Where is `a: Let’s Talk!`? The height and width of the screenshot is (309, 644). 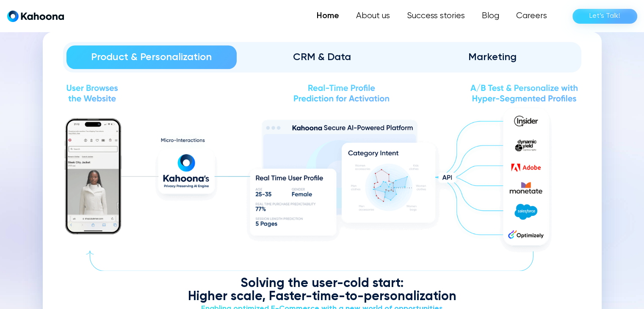
a: Let’s Talk! is located at coordinates (605, 16).